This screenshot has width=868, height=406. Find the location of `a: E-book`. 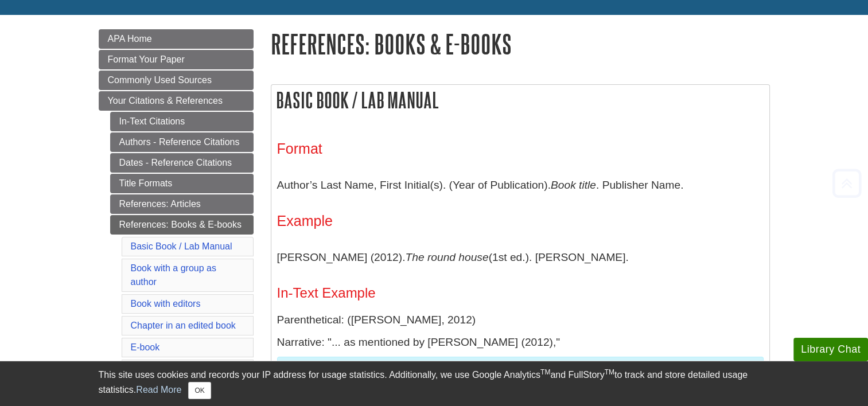

a: E-book is located at coordinates (145, 347).